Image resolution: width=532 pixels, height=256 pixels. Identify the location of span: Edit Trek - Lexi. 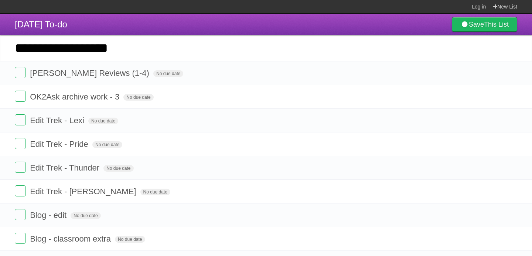
(58, 120).